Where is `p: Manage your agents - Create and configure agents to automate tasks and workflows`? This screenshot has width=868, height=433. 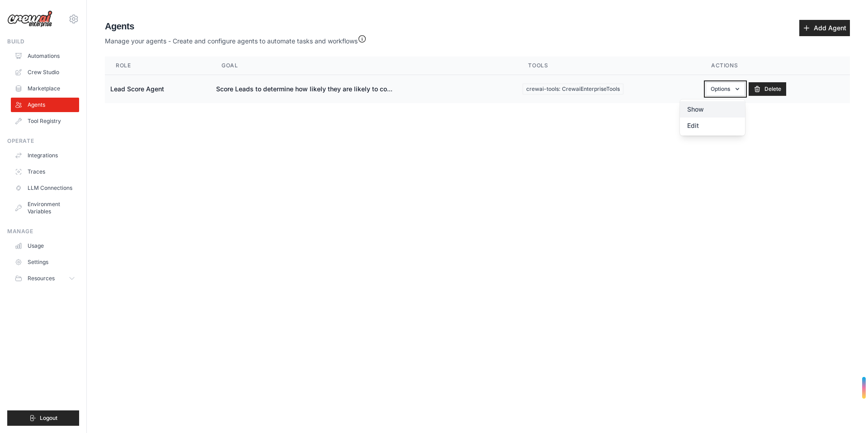
p: Manage your agents - Create and configure agents to automate tasks and workflows is located at coordinates (235, 39).